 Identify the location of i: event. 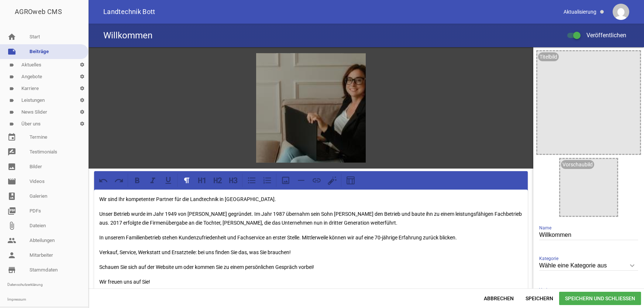
(12, 137).